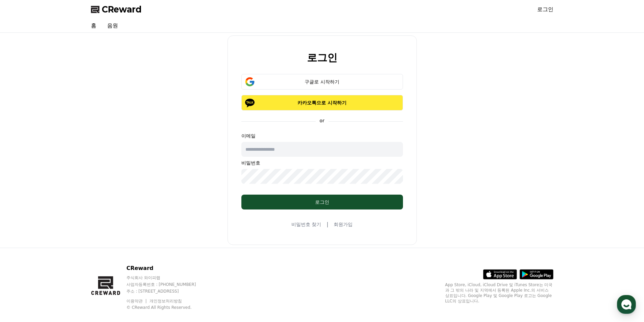 This screenshot has width=644, height=322. What do you see at coordinates (322, 163) in the screenshot?
I see `p: 비밀번호` at bounding box center [322, 163].